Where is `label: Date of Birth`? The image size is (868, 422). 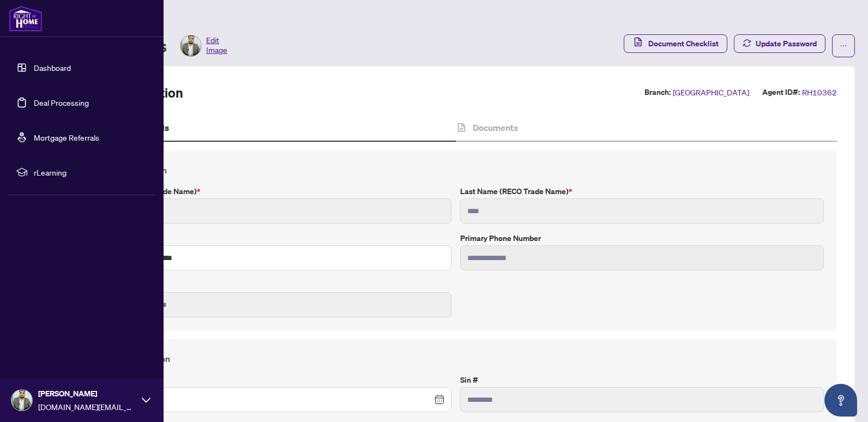
label: Date of Birth is located at coordinates (269, 380).